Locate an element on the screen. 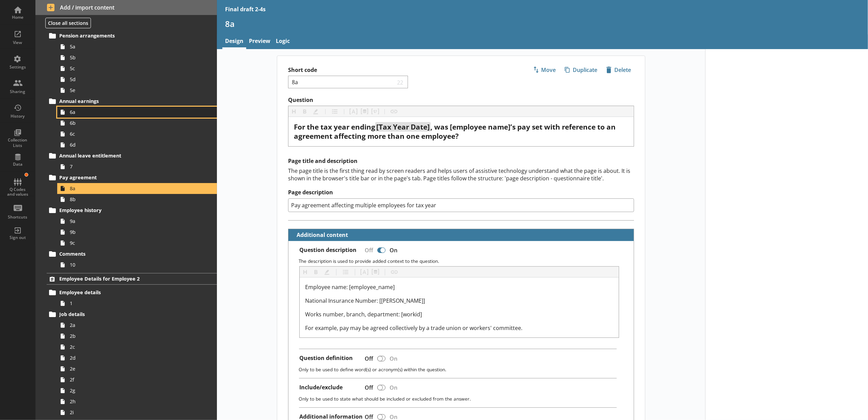  span: 5d is located at coordinates (128, 79).